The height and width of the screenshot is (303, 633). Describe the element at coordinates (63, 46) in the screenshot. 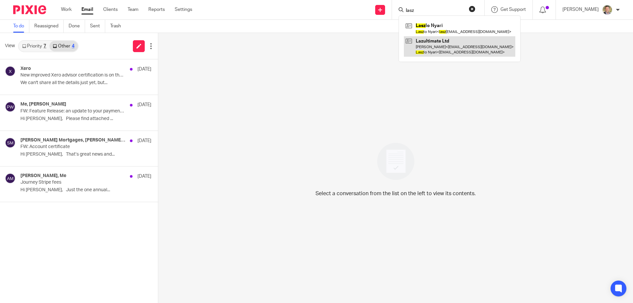

I see `a: Other4` at that location.